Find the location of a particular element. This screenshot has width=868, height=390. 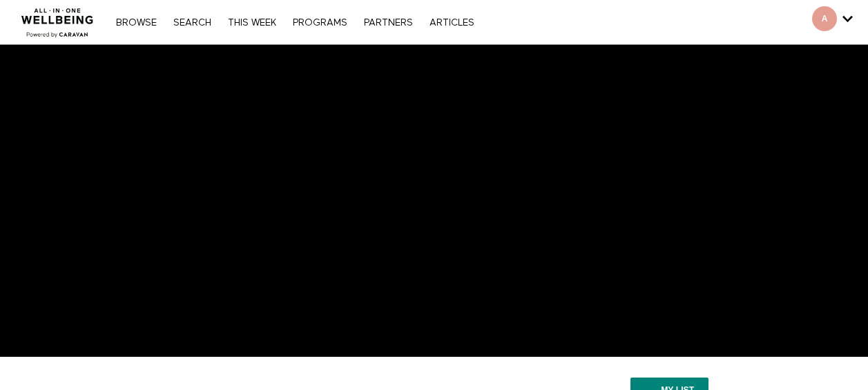

a: THIS WEEK is located at coordinates (252, 23).